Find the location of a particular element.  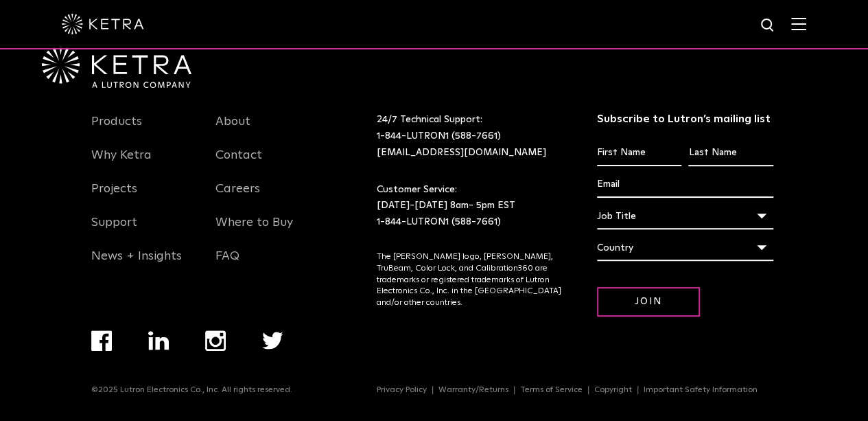

img: instagram is located at coordinates (215, 340).